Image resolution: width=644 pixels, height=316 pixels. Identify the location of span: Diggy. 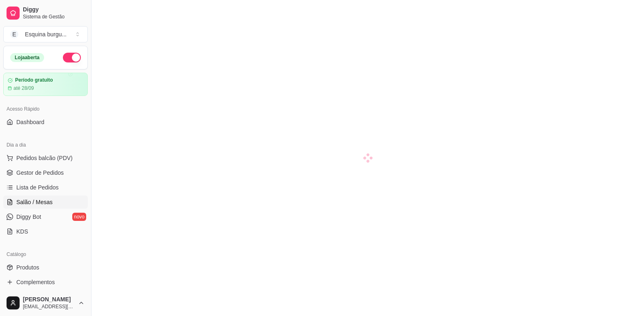
(53, 10).